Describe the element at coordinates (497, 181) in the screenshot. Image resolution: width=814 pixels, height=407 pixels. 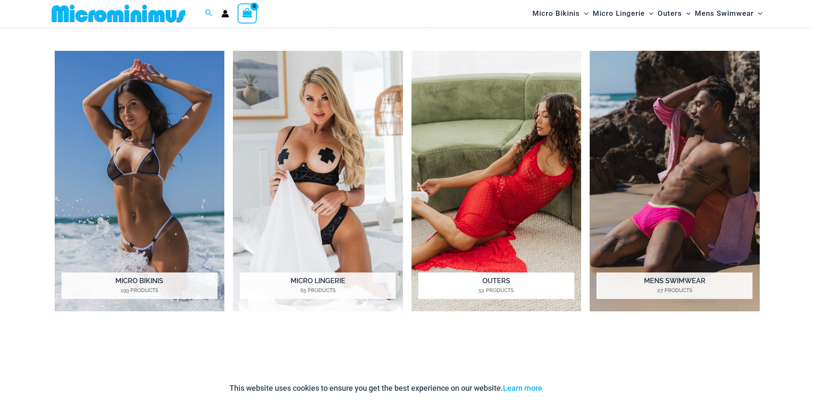
I see `img: Outers` at that location.